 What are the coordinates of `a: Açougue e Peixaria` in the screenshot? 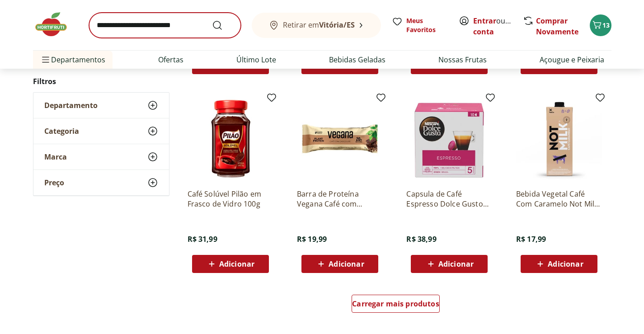 It's located at (572, 60).